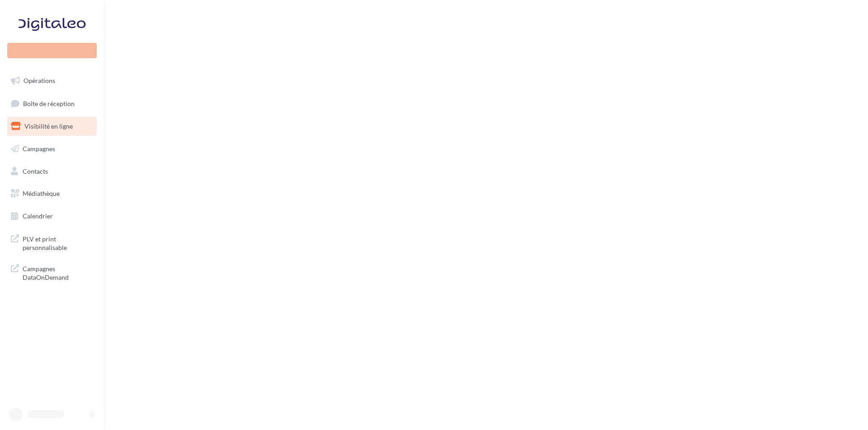 This screenshot has width=868, height=430. I want to click on div: Nouvelle campagne, so click(52, 50).